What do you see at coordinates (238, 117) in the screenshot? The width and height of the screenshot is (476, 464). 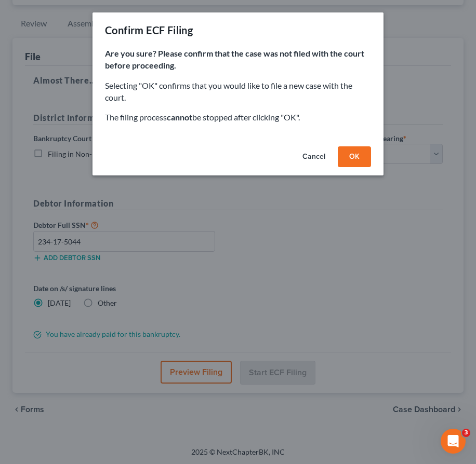 I see `p: The filing process be stopped after clicking "OK".` at bounding box center [238, 117].